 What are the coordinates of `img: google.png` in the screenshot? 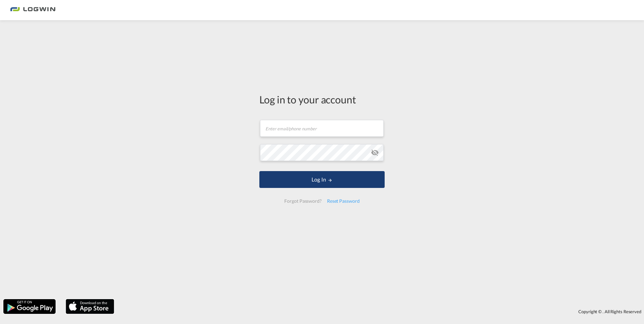 It's located at (29, 306).